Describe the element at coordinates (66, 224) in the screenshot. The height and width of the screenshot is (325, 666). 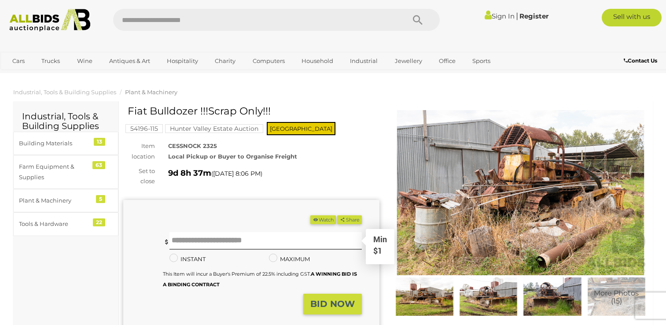
I see `a: Tools & Hardware 22` at that location.